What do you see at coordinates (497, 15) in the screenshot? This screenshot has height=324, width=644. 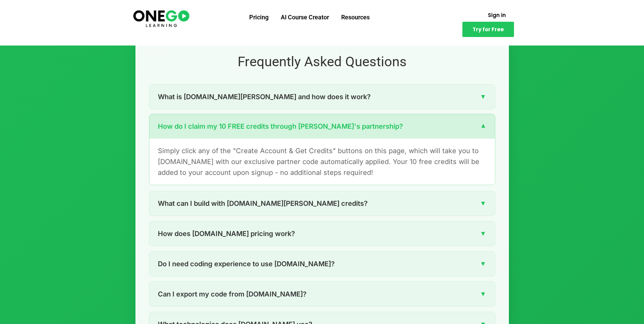 I see `a: Sign in` at bounding box center [497, 15].